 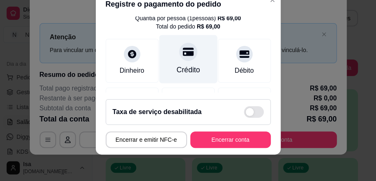 I want to click on div: Débito, so click(x=244, y=71).